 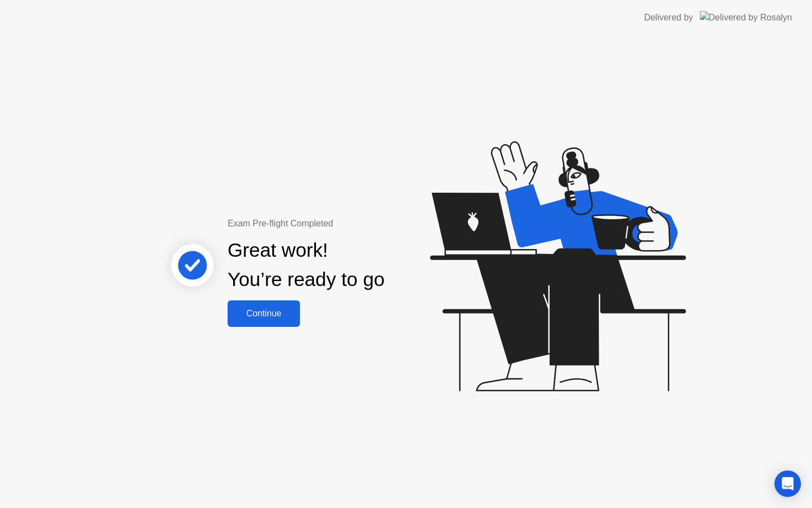 What do you see at coordinates (668, 18) in the screenshot?
I see `div: Delivered by` at bounding box center [668, 18].